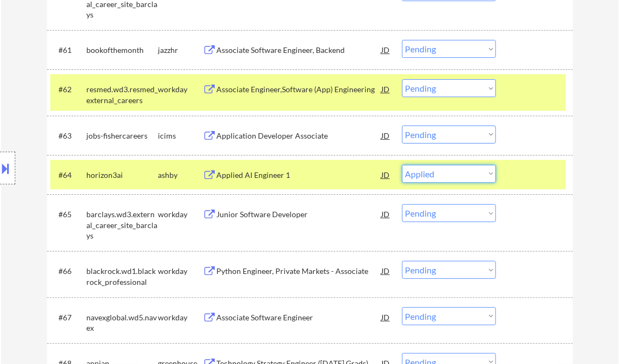  What do you see at coordinates (68, 272) in the screenshot?
I see `div: #66` at bounding box center [68, 272].